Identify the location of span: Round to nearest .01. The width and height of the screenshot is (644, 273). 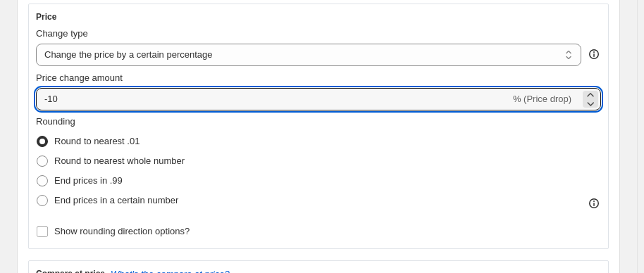
(97, 141).